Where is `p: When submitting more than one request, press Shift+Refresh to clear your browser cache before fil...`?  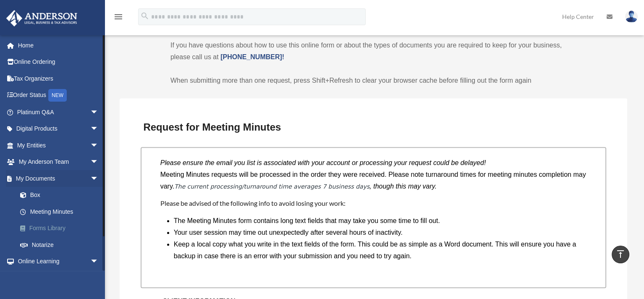
p: When submitting more than one request, press Shift+Refresh to clear your browser cache before fil... is located at coordinates (373, 81).